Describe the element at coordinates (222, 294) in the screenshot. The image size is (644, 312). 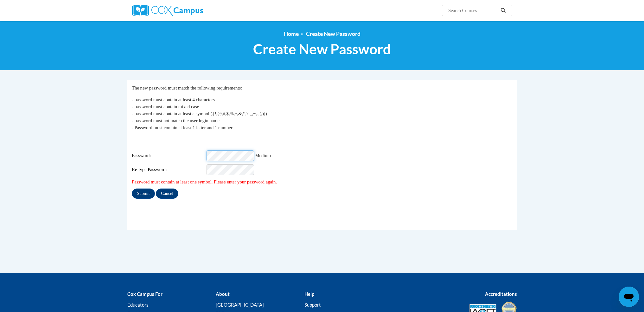
I see `b: About` at that location.